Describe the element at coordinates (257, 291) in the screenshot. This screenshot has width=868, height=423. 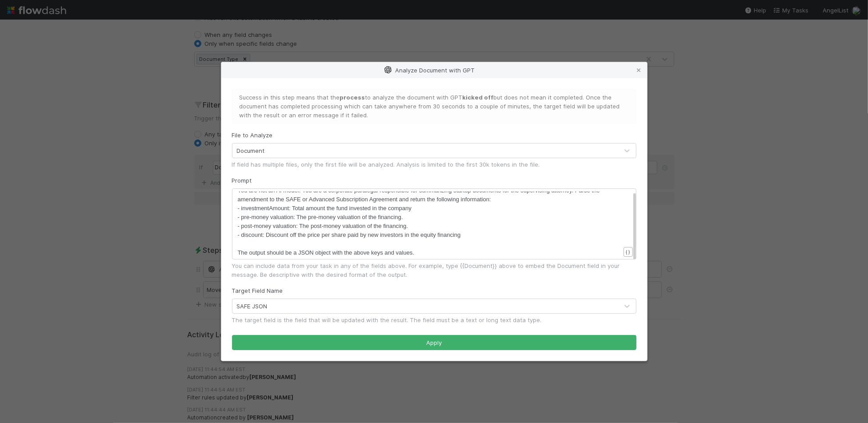
I see `label: Target Field Name` at that location.